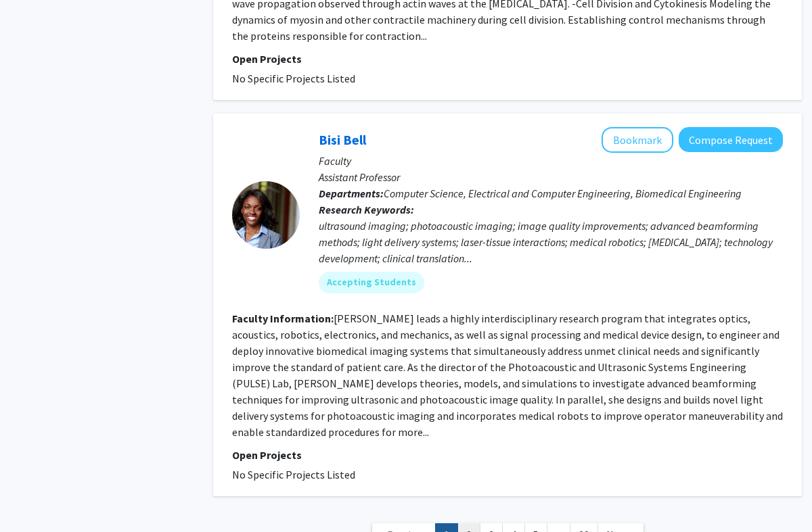 The image size is (812, 532). Describe the element at coordinates (342, 139) in the screenshot. I see `a: Bisi Bell` at that location.